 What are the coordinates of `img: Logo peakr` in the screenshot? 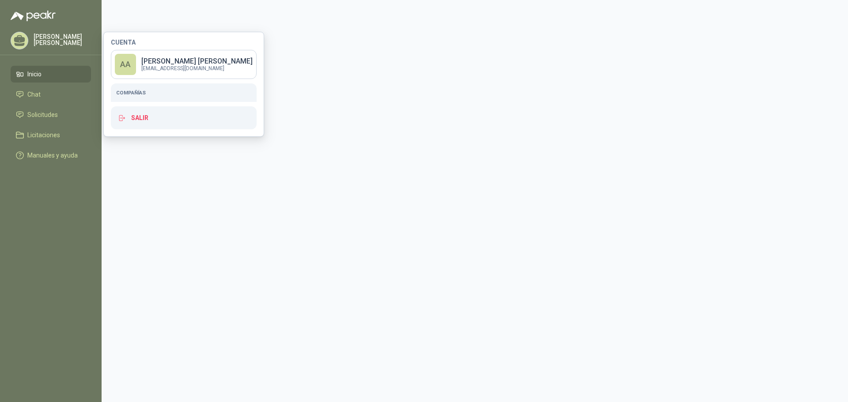 It's located at (33, 16).